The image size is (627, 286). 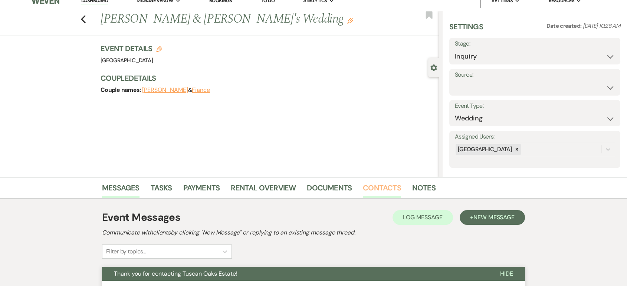 I want to click on span: Date created:, so click(x=565, y=26).